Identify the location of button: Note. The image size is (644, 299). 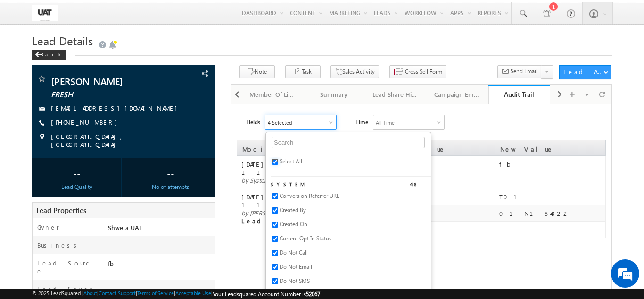
(257, 72).